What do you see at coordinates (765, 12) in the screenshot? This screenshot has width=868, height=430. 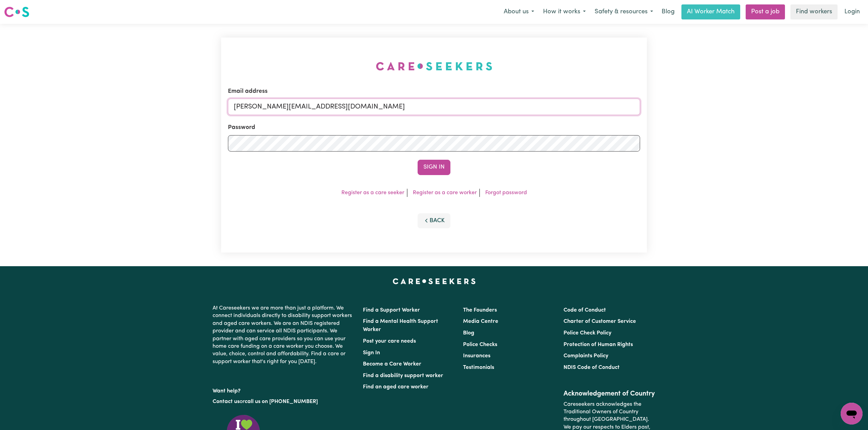 I see `a: Post a job` at bounding box center [765, 12].